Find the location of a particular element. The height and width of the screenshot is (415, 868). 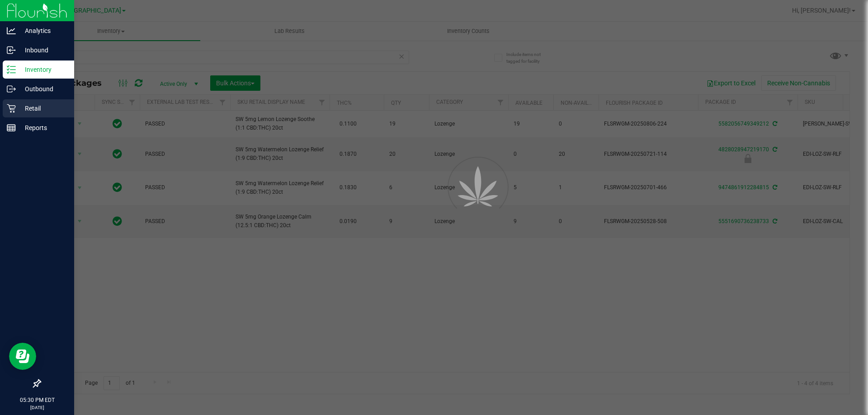

inline-svg: Analytics is located at coordinates (11, 31).